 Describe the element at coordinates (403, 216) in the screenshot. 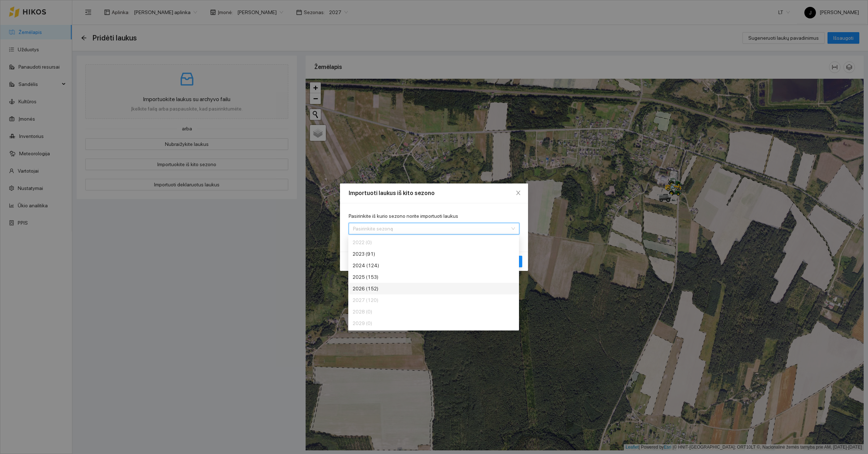

I see `label: Pasirinkite iš kurio sezono norite importuoti laukus` at that location.